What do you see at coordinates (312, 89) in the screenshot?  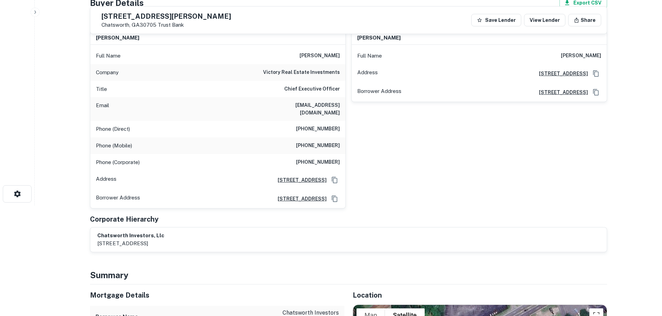 I see `h6: Chief Executive Officer` at bounding box center [312, 89].